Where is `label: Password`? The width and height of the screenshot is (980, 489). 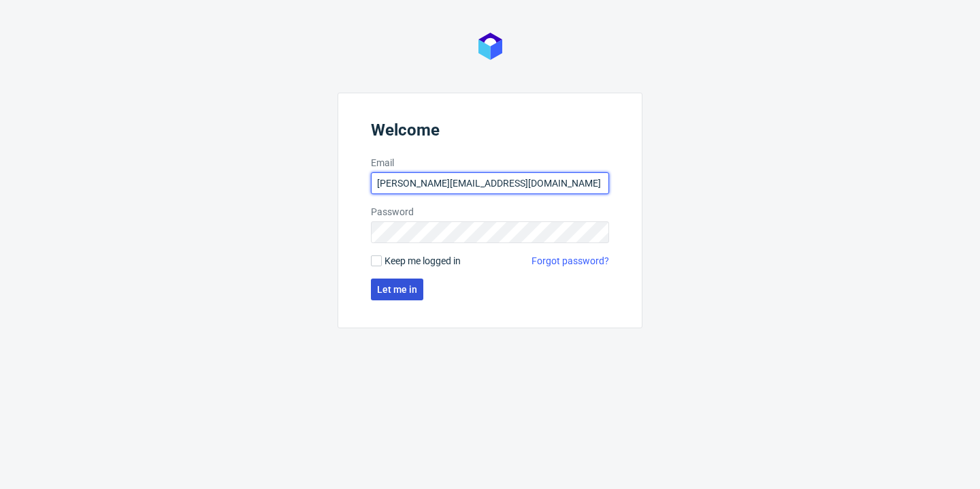
label: Password is located at coordinates (490, 212).